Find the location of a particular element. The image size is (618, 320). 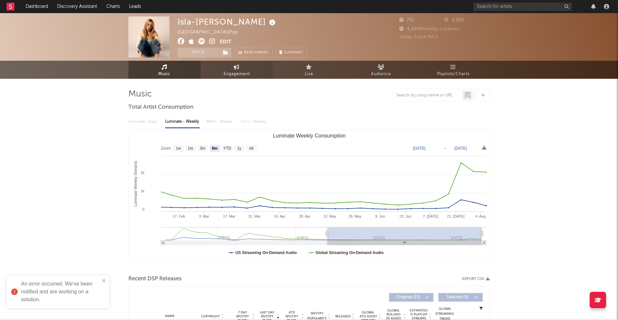

span: Live is located at coordinates (309, 74).